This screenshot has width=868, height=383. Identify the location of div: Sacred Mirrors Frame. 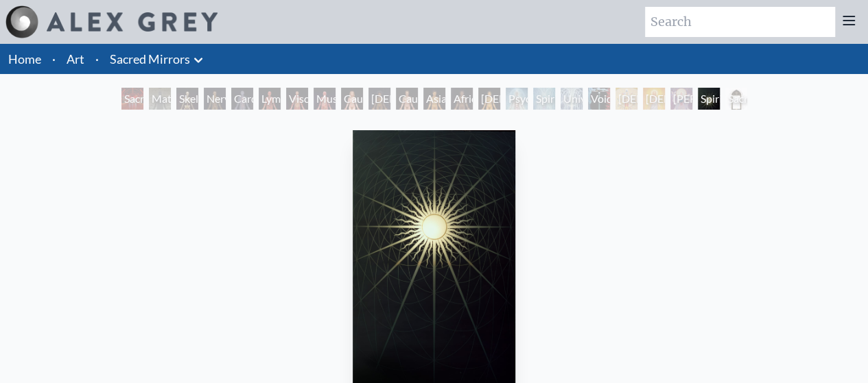
(736, 99).